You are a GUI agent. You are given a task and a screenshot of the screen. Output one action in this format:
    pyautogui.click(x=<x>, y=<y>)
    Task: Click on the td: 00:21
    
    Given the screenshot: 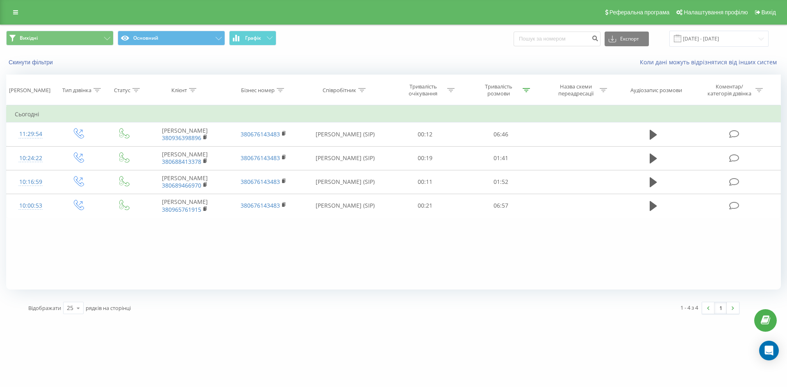 What is the action you would take?
    pyautogui.click(x=425, y=206)
    